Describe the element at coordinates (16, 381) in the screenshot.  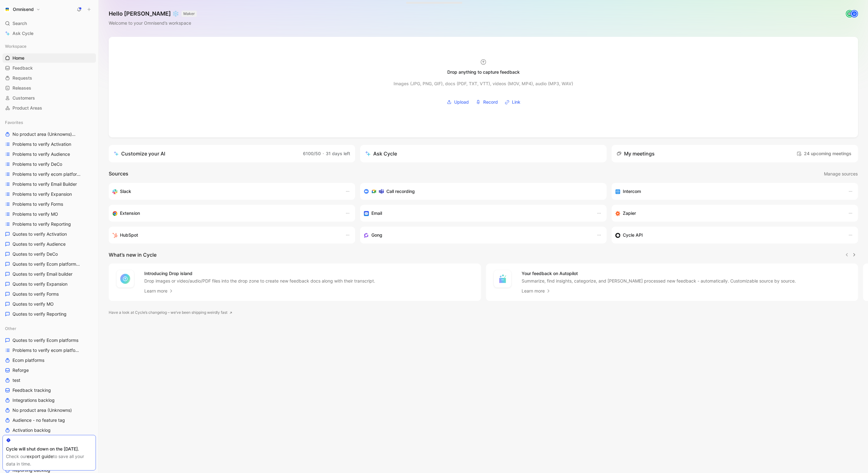
I see `span: test` at that location.